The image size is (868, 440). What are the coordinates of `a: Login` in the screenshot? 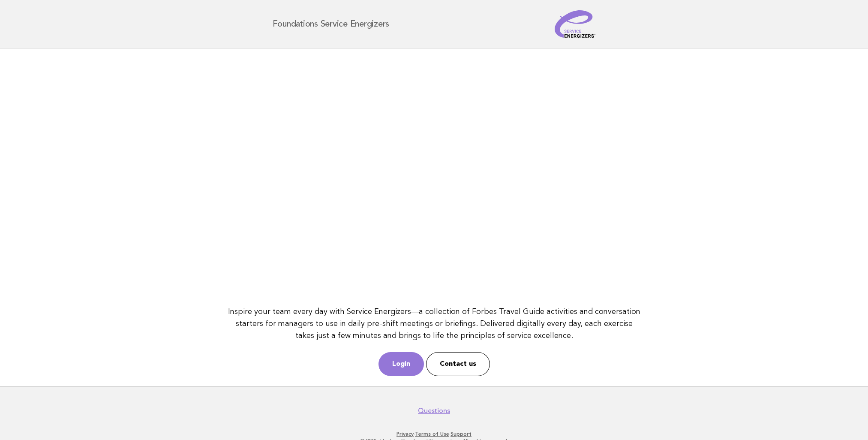 It's located at (401, 364).